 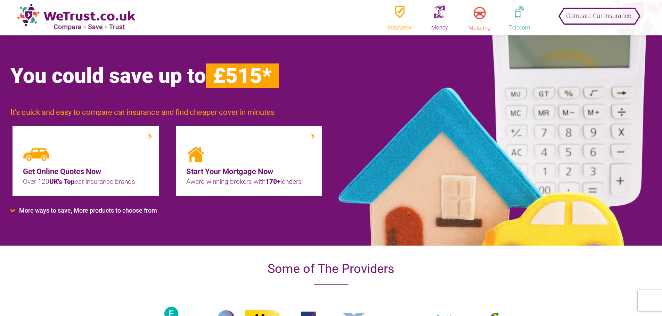 I want to click on a: Start Your Mortgage Now, so click(x=249, y=172).